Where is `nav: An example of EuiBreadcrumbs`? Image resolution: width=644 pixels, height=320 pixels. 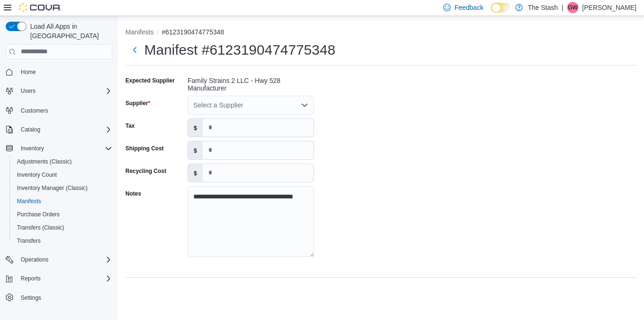
nav: An example of EuiBreadcrumbs is located at coordinates (381, 33).